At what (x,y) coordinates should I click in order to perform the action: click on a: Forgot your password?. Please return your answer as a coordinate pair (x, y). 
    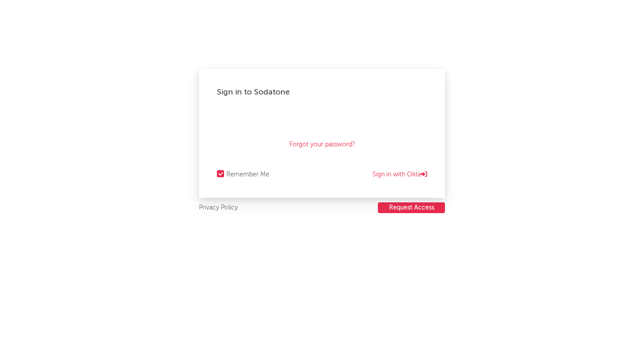
    Looking at the image, I should click on (322, 144).